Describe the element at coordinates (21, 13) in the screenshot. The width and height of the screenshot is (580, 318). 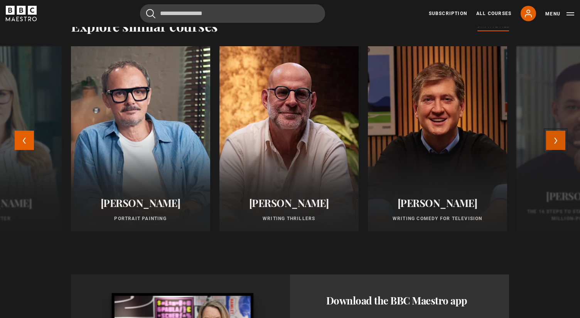
I see `svg: BBC Maestro` at that location.